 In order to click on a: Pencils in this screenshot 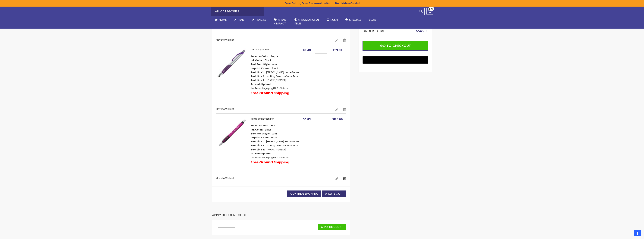, I will do `click(259, 20)`.